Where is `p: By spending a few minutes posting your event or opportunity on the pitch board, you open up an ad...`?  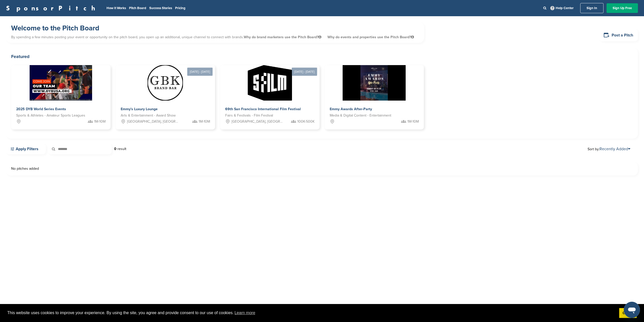 p: By spending a few minutes posting your event or opportunity on the pitch board, you open up an ad... is located at coordinates (215, 37).